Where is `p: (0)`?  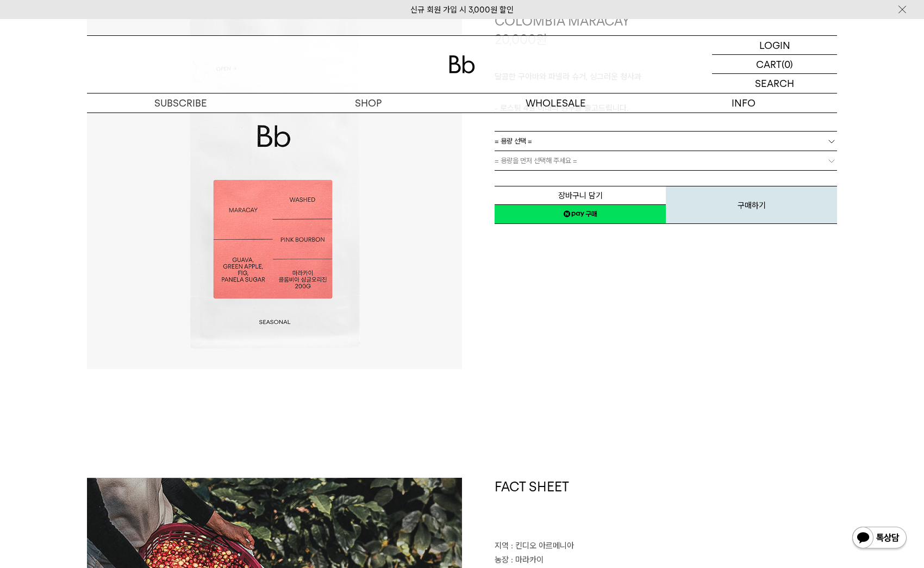
p: (0) is located at coordinates (786, 64).